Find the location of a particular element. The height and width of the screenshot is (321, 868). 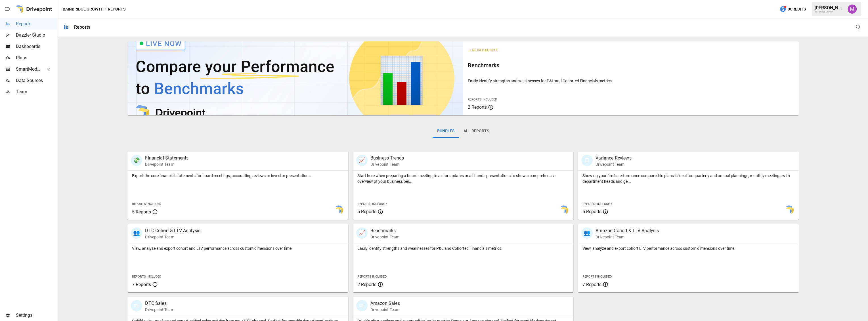

p: Financial Statements is located at coordinates (166, 158).